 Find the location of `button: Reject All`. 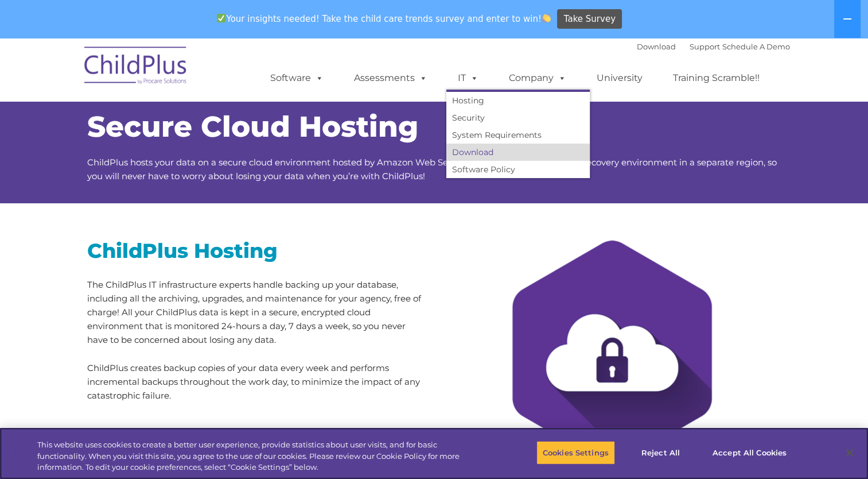

button: Reject All is located at coordinates (660, 452).